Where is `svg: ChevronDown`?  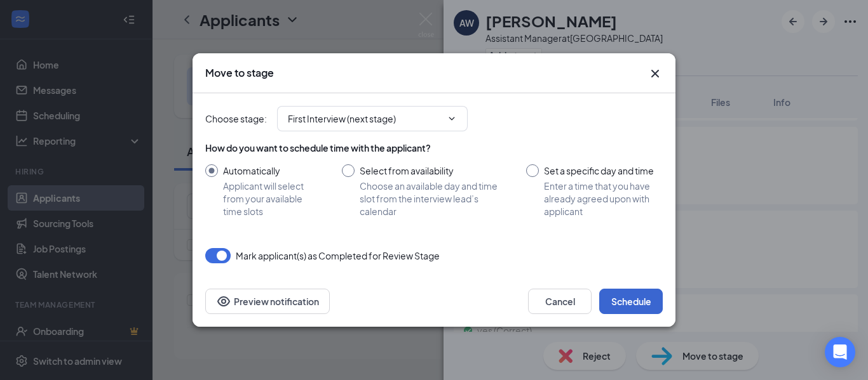
svg: ChevronDown is located at coordinates (451, 119).